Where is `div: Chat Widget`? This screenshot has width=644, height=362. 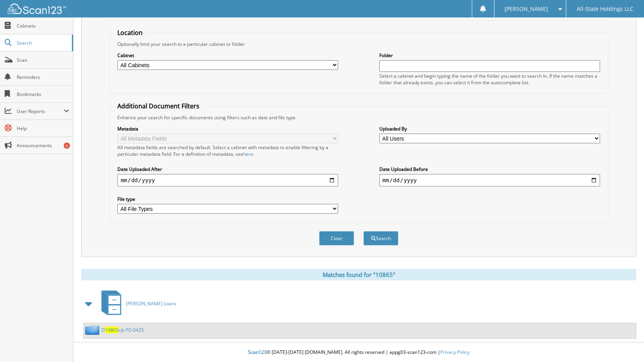
div: Chat Widget is located at coordinates (625, 343).